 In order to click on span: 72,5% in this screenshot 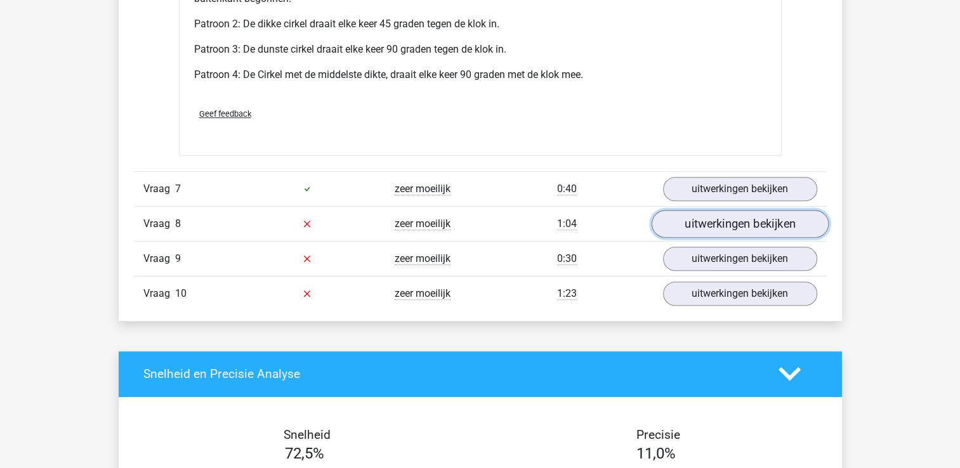, I will do `click(305, 454)`.